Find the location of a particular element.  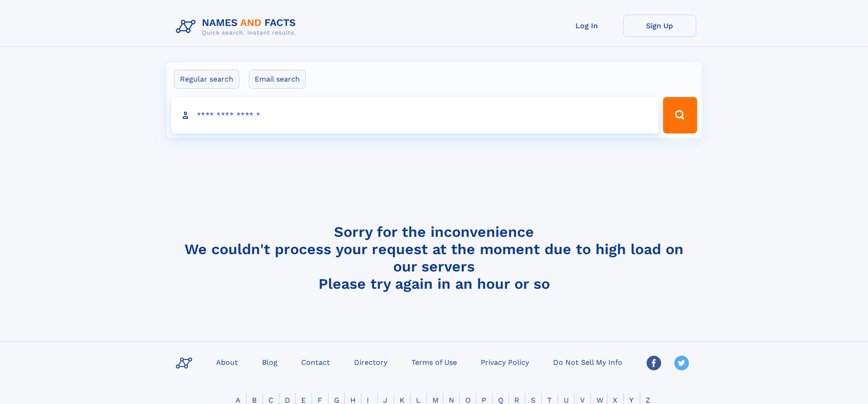

a: Privacy Policy is located at coordinates (505, 362).